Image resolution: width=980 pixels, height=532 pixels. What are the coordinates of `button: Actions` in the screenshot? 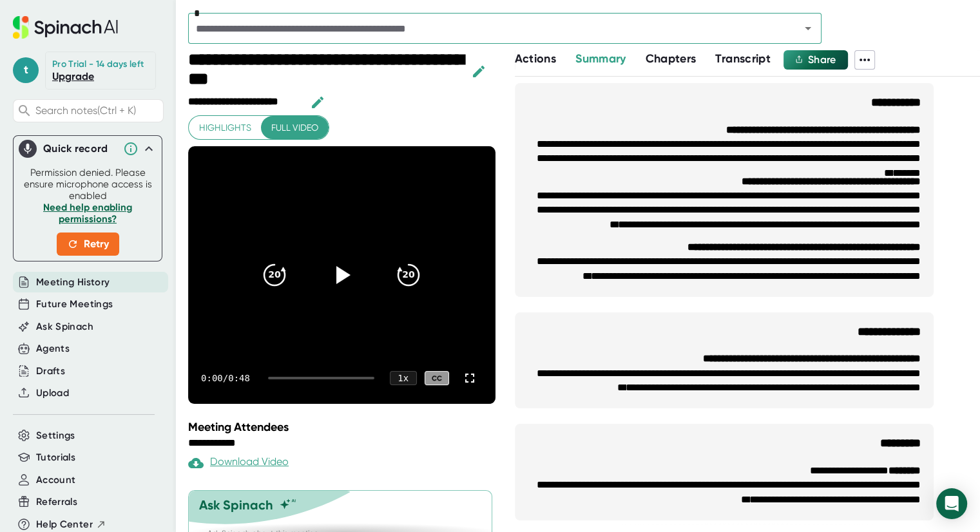 It's located at (535, 59).